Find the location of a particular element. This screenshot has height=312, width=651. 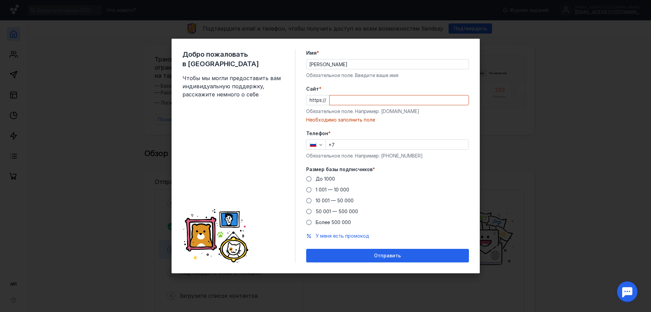

span: До 1000 is located at coordinates (325, 178).